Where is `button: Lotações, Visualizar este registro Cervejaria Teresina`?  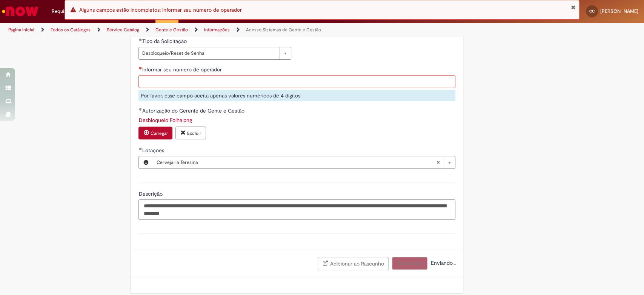 button: Lotações, Visualizar este registro Cervejaria Teresina is located at coordinates (146, 162).